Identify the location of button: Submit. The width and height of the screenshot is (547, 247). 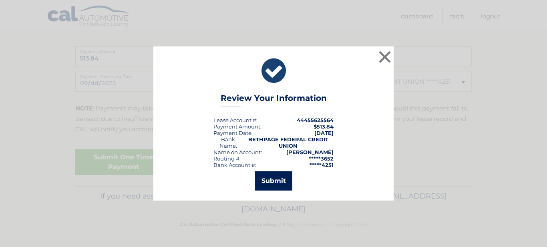
(274, 181).